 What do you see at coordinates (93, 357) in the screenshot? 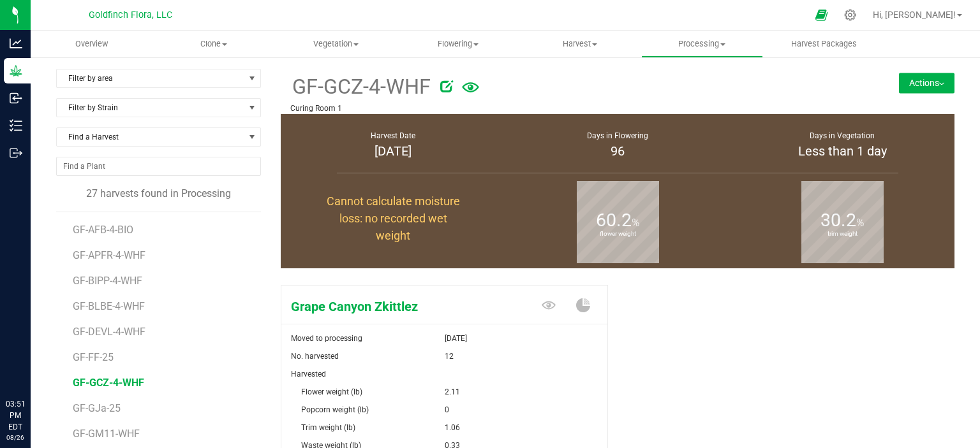
I see `span: GF-FF-25` at bounding box center [93, 357].